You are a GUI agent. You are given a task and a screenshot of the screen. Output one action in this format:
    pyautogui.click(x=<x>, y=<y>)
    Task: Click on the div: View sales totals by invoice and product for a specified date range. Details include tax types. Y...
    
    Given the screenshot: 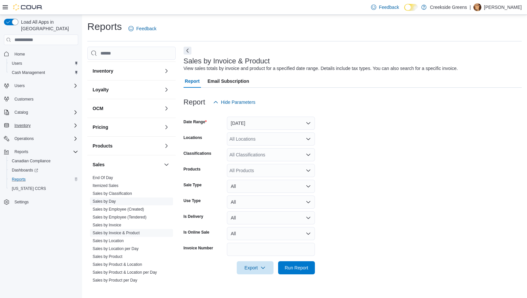 What is the action you would take?
    pyautogui.click(x=321, y=68)
    